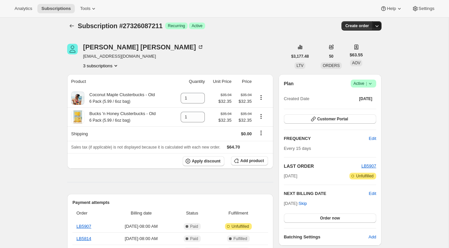  Describe the element at coordinates (289, 83) in the screenshot. I see `h2: Plan` at that location.